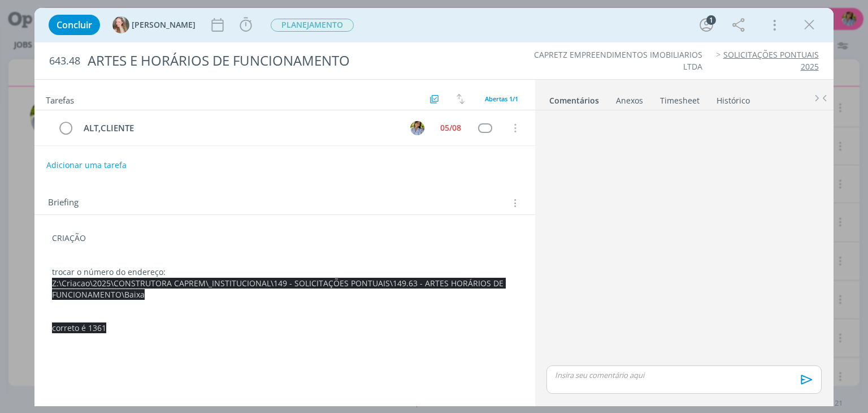  What do you see at coordinates (65, 61) in the screenshot?
I see `span: 643.48` at bounding box center [65, 61].